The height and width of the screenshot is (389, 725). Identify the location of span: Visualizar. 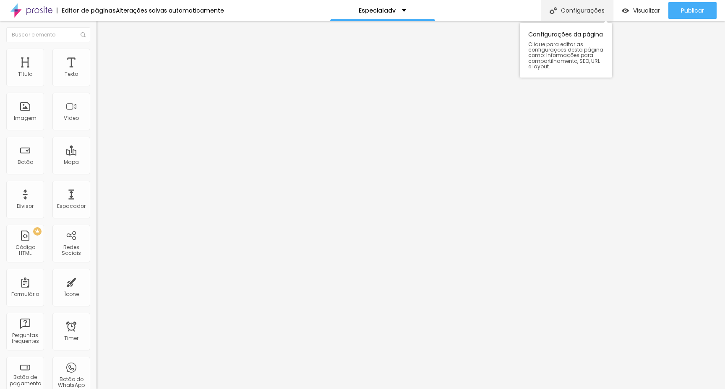
(647, 10).